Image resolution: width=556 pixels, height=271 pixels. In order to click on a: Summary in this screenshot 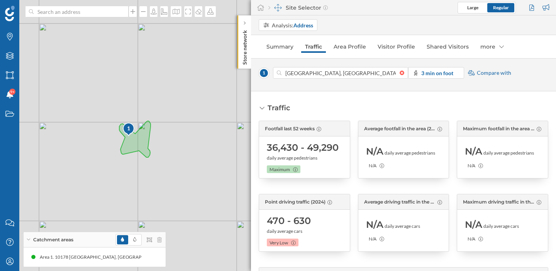, I will do `click(280, 47)`.